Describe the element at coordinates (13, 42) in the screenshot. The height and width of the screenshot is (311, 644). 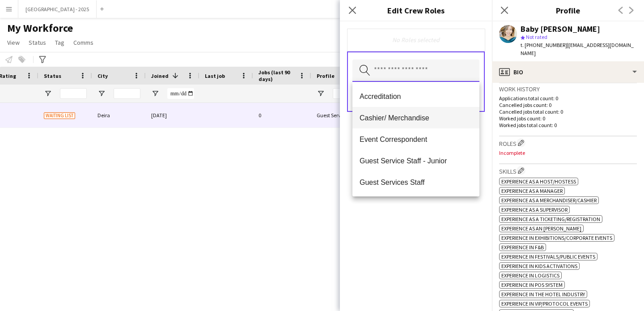
I see `span: View` at that location.